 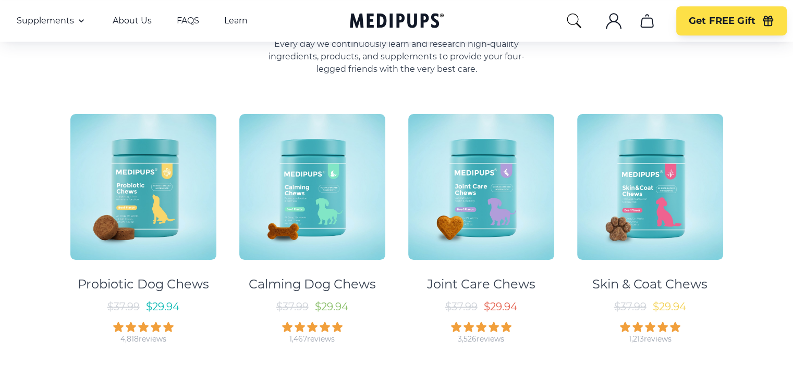 I want to click on a: Skin & Coat Chews - MedipupsSkin & Coat Chews$37.99$29.941,213reviews, so click(x=650, y=225).